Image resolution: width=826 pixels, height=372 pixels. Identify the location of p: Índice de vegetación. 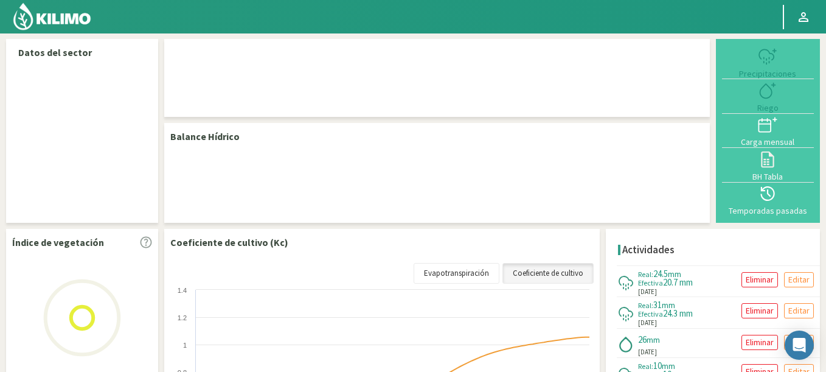
(58, 242).